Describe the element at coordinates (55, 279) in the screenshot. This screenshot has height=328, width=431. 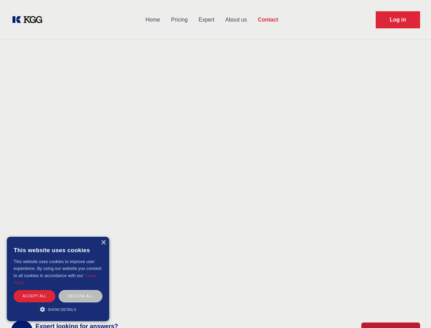
I see `a: Cookie Policy` at that location.